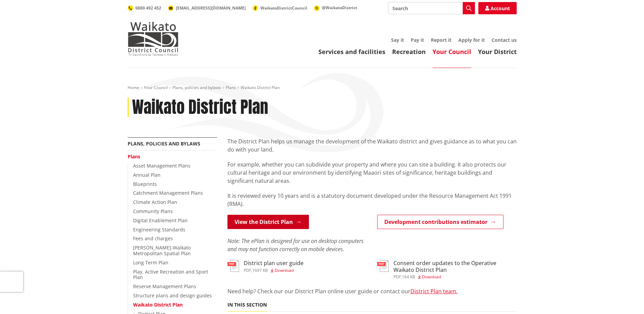 This screenshot has height=314, width=644. Describe the element at coordinates (265, 266) in the screenshot. I see `a: District plan user guide pdf,1697 KB Download` at that location.